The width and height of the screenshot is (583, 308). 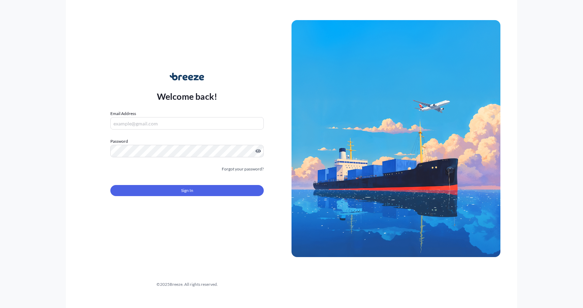 What do you see at coordinates (242, 169) in the screenshot?
I see `a: Forgot your password?` at bounding box center [242, 169].